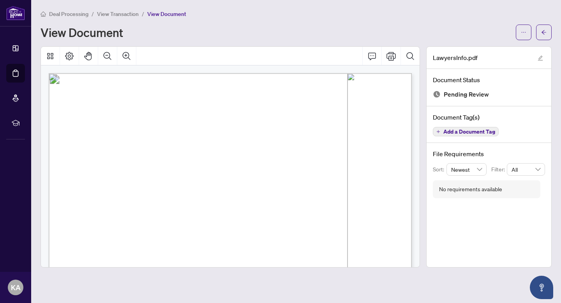 The image size is (561, 303). I want to click on span: KA, so click(16, 287).